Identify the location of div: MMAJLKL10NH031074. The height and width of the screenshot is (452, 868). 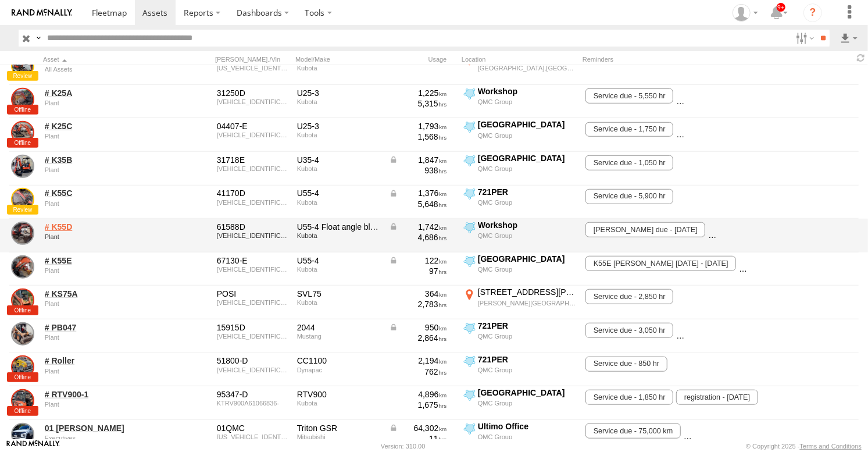
(253, 436).